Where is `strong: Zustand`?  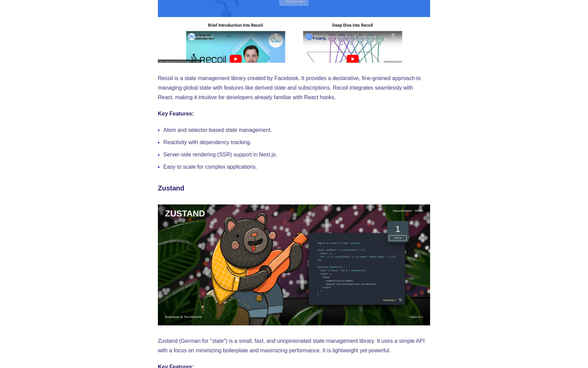
strong: Zustand is located at coordinates (171, 188).